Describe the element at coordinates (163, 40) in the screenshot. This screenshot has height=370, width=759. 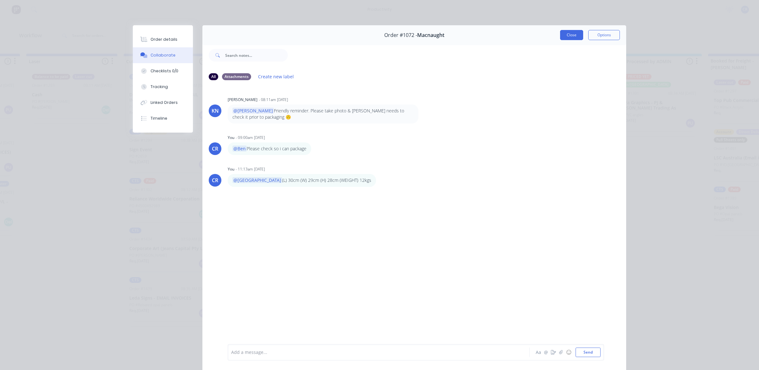
I see `button: Order details` at that location.